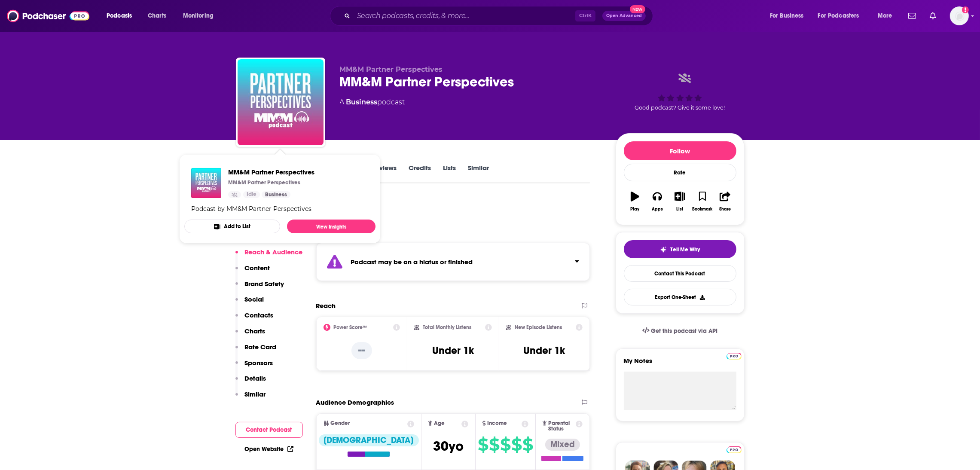 This screenshot has width=980, height=470. I want to click on span: For Business, so click(786, 16).